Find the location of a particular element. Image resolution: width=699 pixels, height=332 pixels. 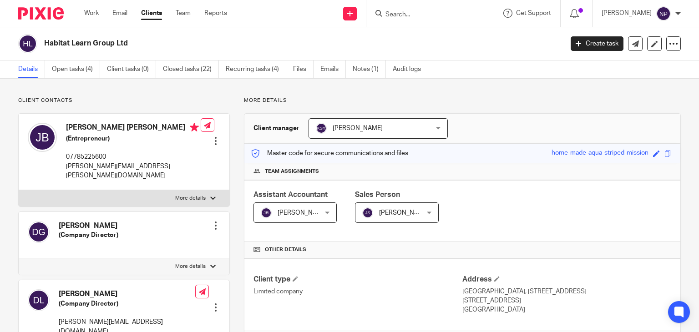

span: Assistant Accountant is located at coordinates (290, 195).